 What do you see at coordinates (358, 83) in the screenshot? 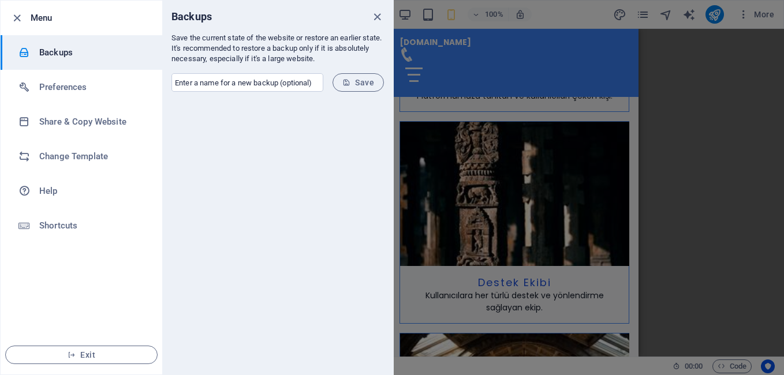
I see `span: Save` at bounding box center [358, 83].